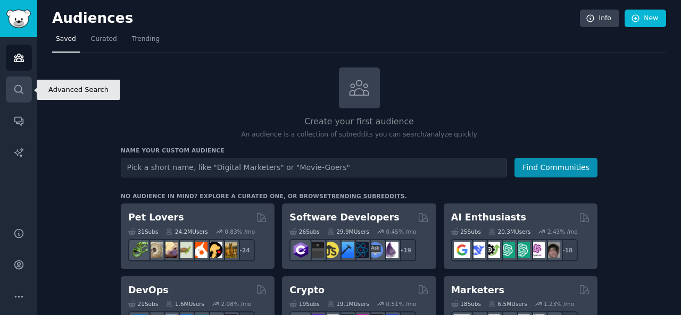 The height and width of the screenshot is (315, 681). What do you see at coordinates (566, 250) in the screenshot?
I see `div: + 18` at bounding box center [566, 250].